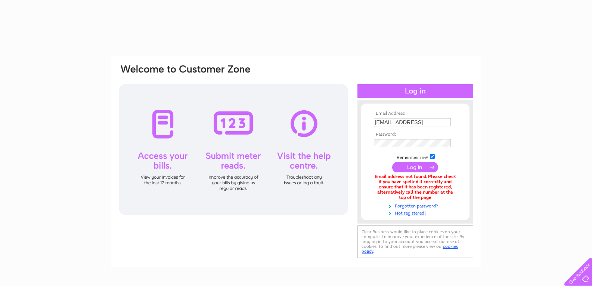  I want to click on input: Submit, so click(415, 167).